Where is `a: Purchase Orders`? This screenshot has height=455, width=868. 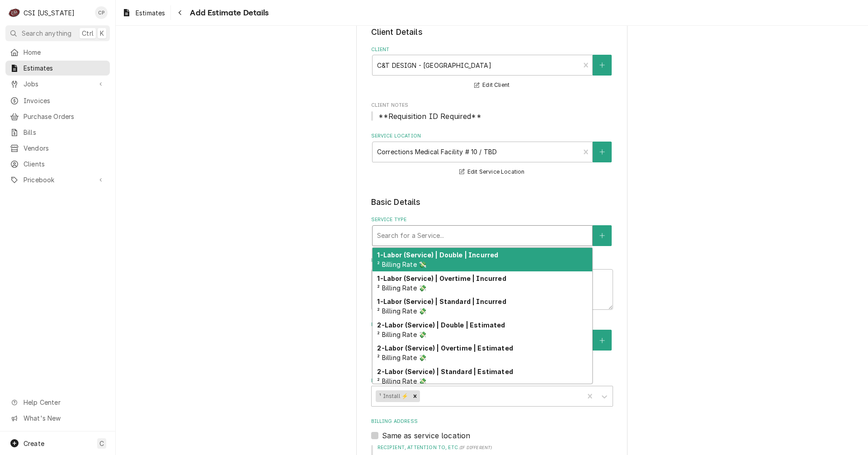 a: Purchase Orders is located at coordinates (57, 117).